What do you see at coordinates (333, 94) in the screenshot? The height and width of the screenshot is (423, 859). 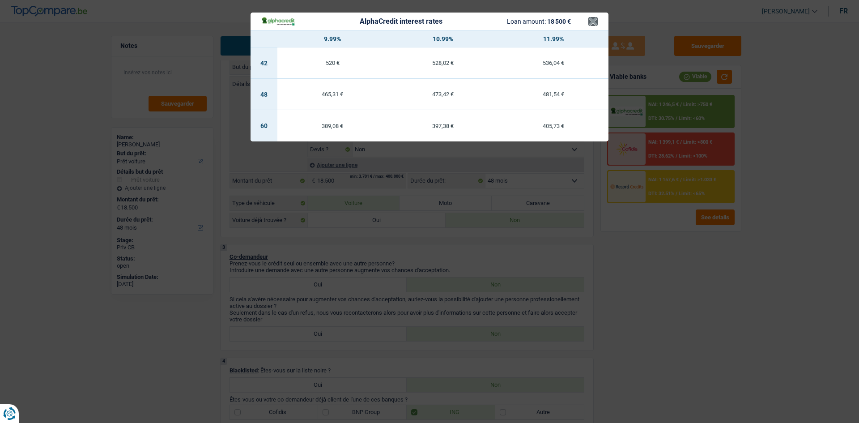 I see `div: 465,31 €` at bounding box center [333, 94].